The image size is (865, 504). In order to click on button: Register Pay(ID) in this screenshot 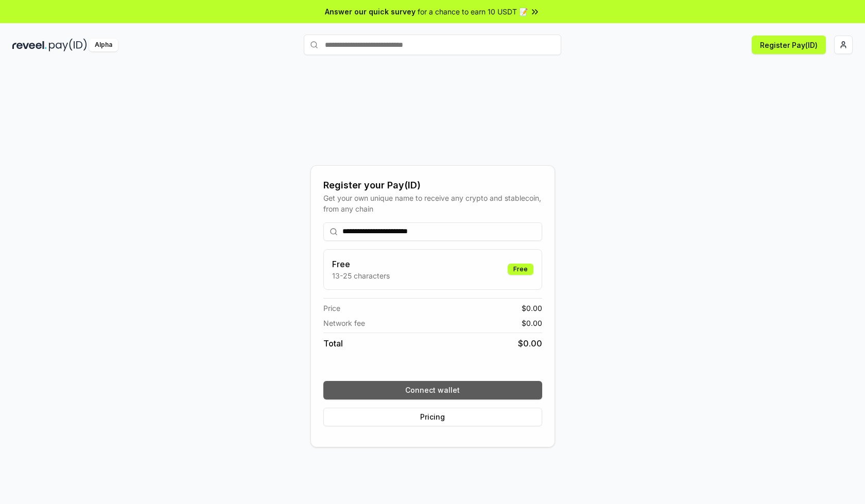, I will do `click(789, 45)`.